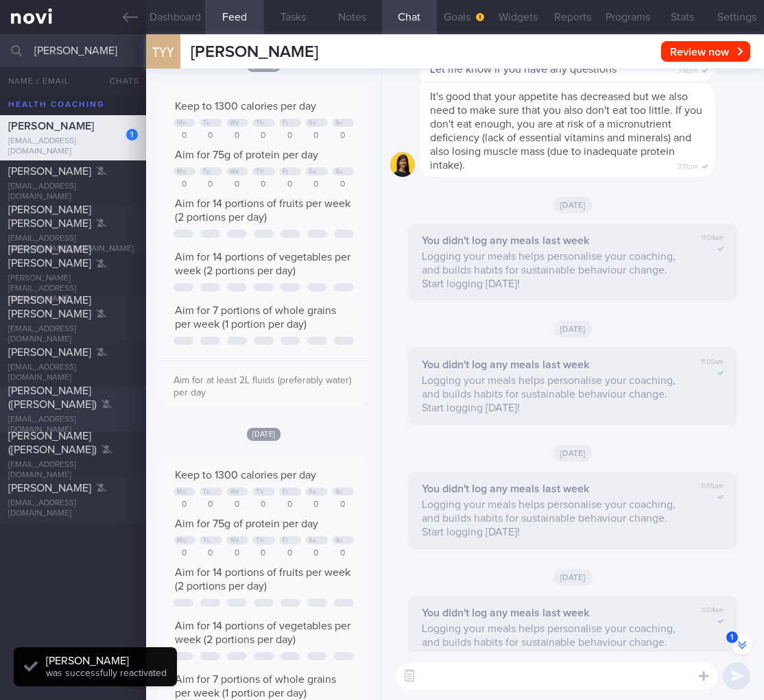  Describe the element at coordinates (742, 644) in the screenshot. I see `button: 1` at that location.